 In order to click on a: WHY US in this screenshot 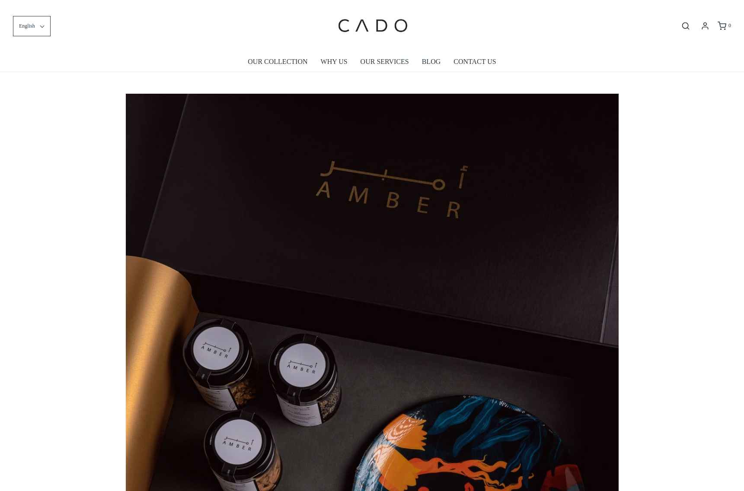, I will do `click(334, 62)`.